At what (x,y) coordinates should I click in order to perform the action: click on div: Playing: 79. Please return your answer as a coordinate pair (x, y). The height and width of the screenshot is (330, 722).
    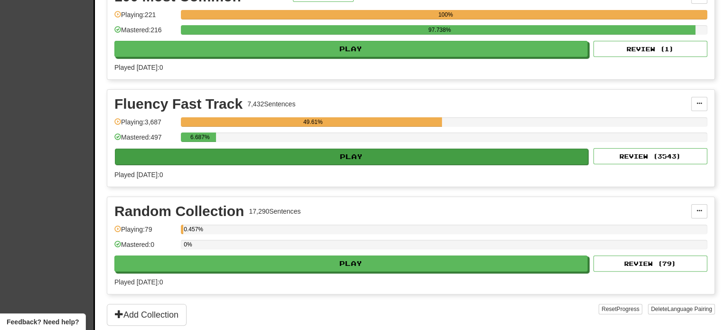
    Looking at the image, I should click on (145, 232).